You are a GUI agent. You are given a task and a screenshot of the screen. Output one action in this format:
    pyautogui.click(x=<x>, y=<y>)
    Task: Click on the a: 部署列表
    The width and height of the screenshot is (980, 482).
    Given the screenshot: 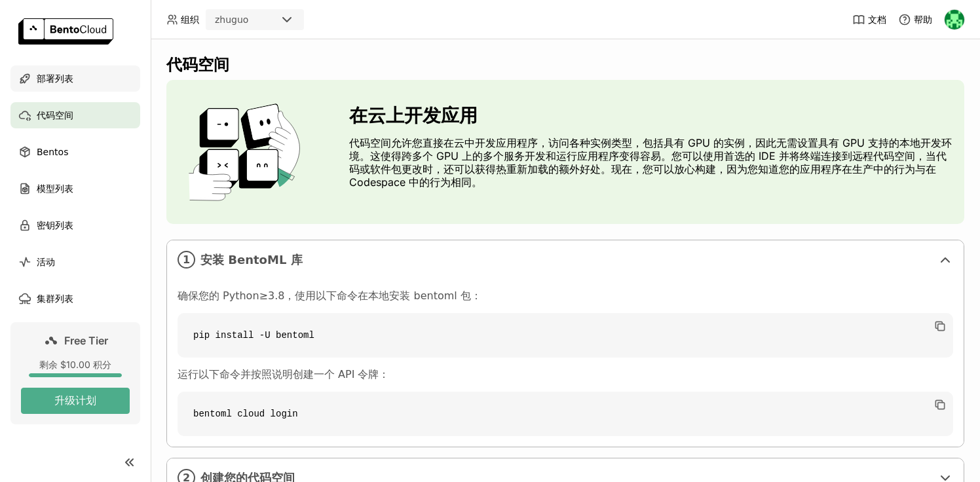 What is the action you would take?
    pyautogui.click(x=75, y=78)
    